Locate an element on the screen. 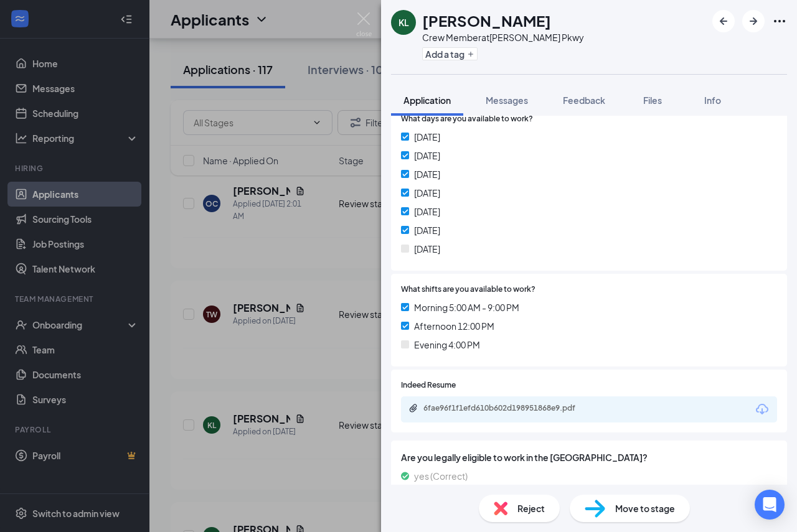 The image size is (797, 532). span: Messages is located at coordinates (507, 100).